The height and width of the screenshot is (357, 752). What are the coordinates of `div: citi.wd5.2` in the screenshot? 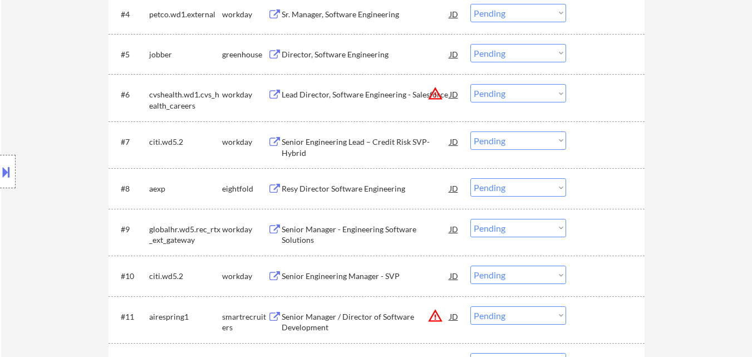 It's located at (185, 276).